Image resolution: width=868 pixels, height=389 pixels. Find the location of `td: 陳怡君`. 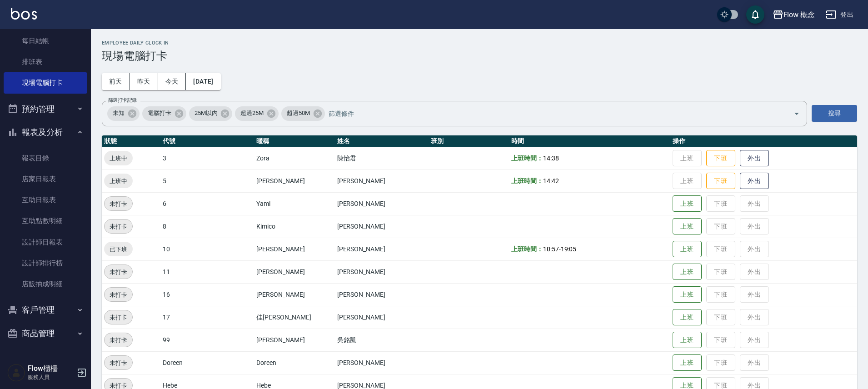

td: 陳怡君 is located at coordinates (382, 158).